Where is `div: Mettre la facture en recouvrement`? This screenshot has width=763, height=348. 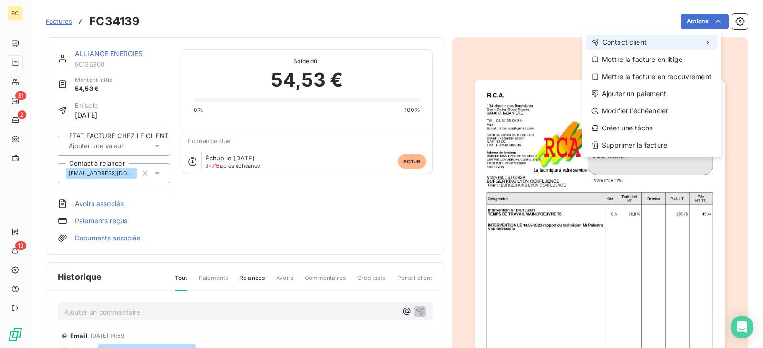
div: Mettre la facture en recouvrement is located at coordinates (651, 77).